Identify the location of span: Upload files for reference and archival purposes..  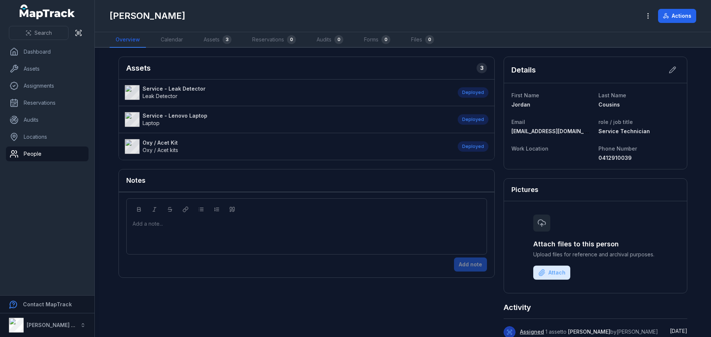
(595, 255).